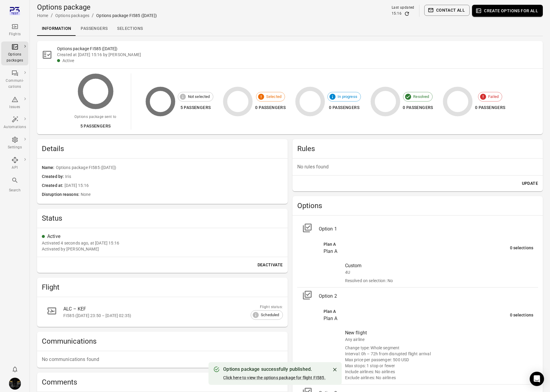 This screenshot has width=550, height=392. What do you see at coordinates (426, 229) in the screenshot?
I see `div: Option 1` at bounding box center [426, 229].